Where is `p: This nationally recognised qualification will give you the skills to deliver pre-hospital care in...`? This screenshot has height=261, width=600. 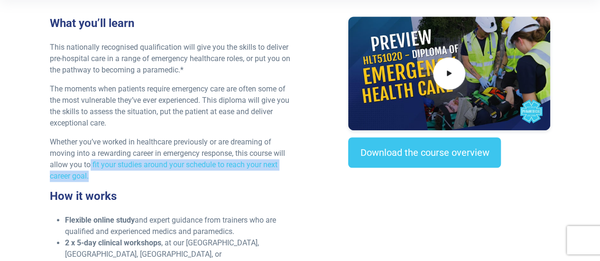
p: This nationally recognised qualification will give you the skills to deliver pre-hospital care in... is located at coordinates (172, 59).